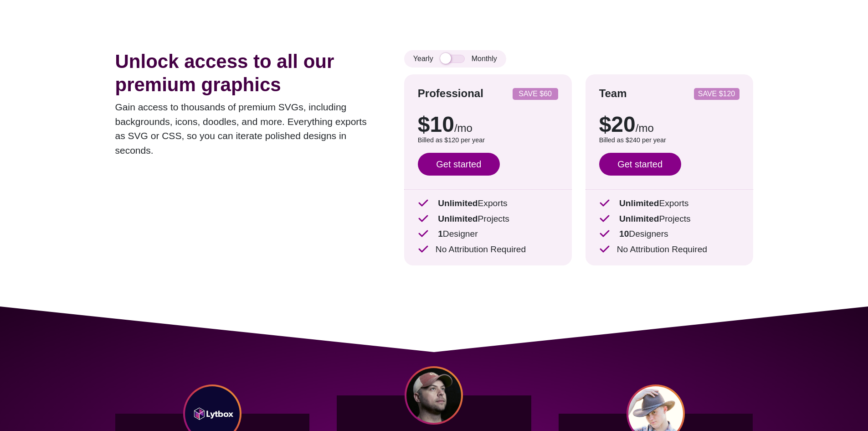  I want to click on p: $20, so click(670, 124).